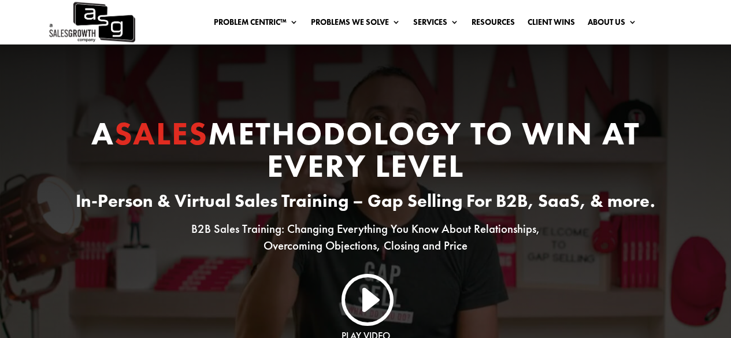  I want to click on a: I, so click(366, 298).